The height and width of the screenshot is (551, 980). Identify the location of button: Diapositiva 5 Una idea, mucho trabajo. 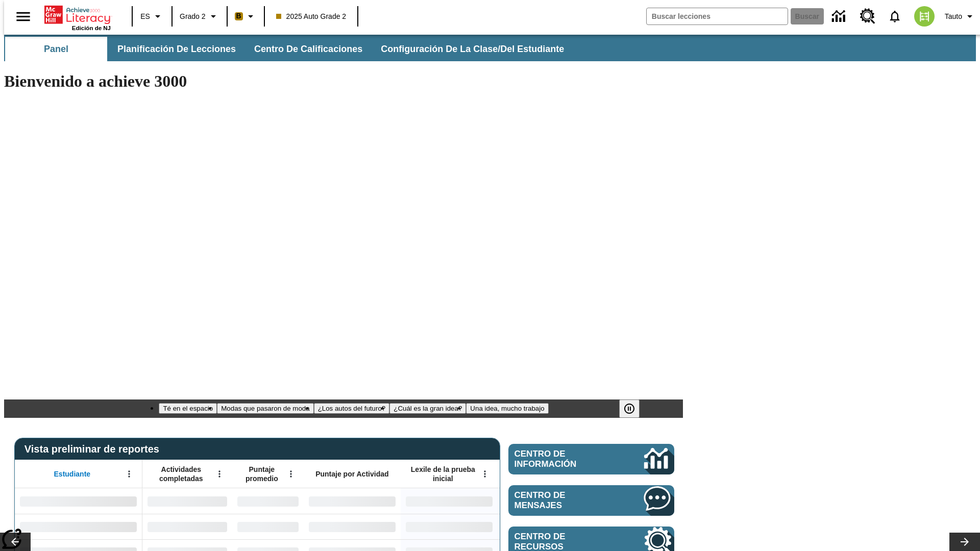
(506, 409).